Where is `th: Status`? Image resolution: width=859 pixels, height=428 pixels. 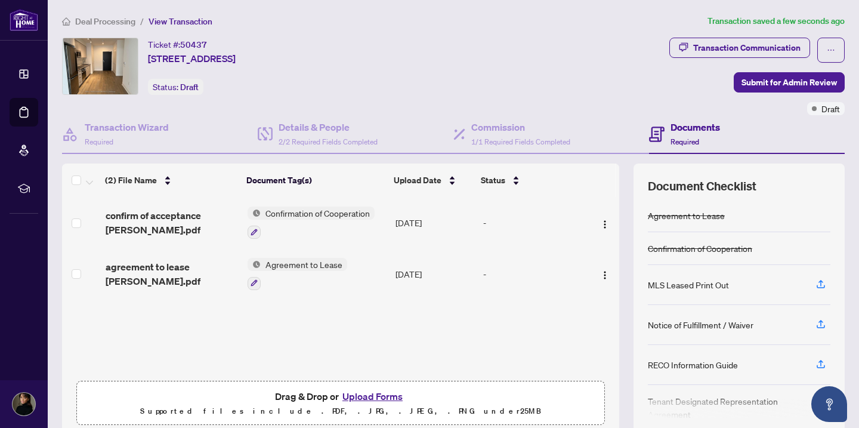
th: Status is located at coordinates (530, 180).